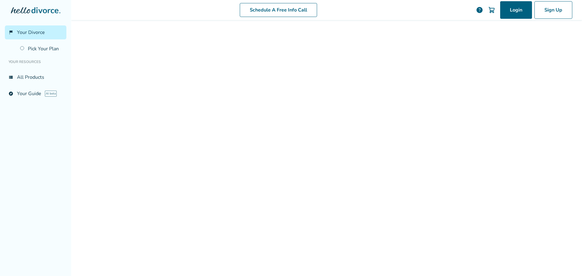 The height and width of the screenshot is (276, 582). I want to click on a: Login, so click(516, 10).